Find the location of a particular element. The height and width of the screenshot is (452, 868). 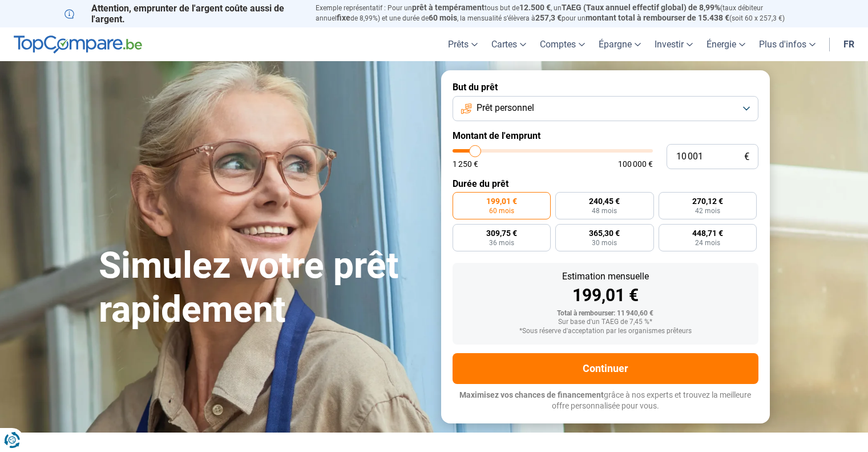

span: 42 mois is located at coordinates (708, 211).